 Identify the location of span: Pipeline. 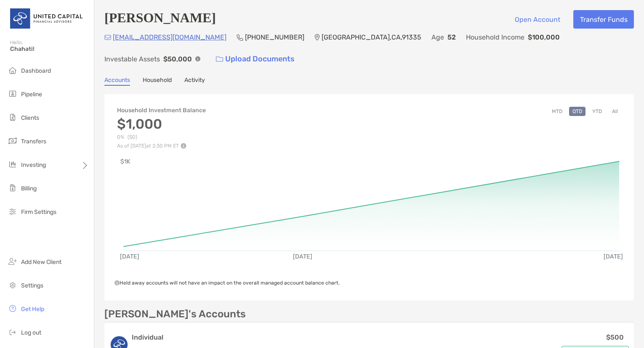
(32, 94).